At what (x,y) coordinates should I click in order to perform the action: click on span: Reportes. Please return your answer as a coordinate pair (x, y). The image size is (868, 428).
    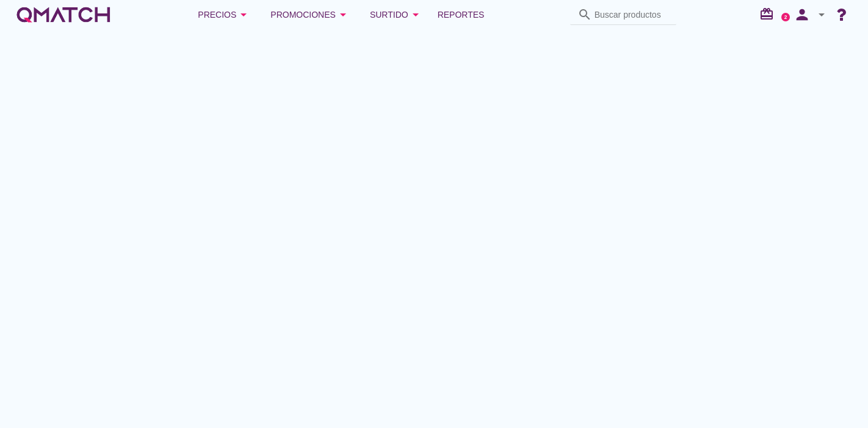
    Looking at the image, I should click on (461, 15).